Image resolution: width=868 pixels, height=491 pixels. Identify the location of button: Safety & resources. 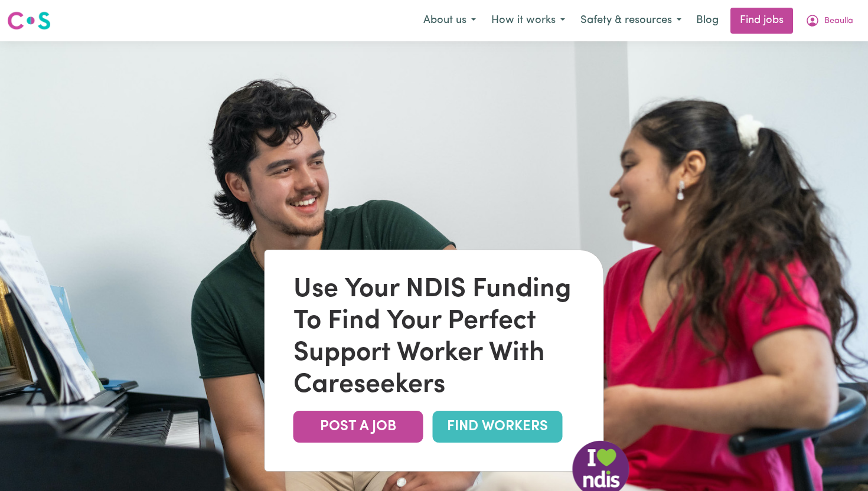
(630, 21).